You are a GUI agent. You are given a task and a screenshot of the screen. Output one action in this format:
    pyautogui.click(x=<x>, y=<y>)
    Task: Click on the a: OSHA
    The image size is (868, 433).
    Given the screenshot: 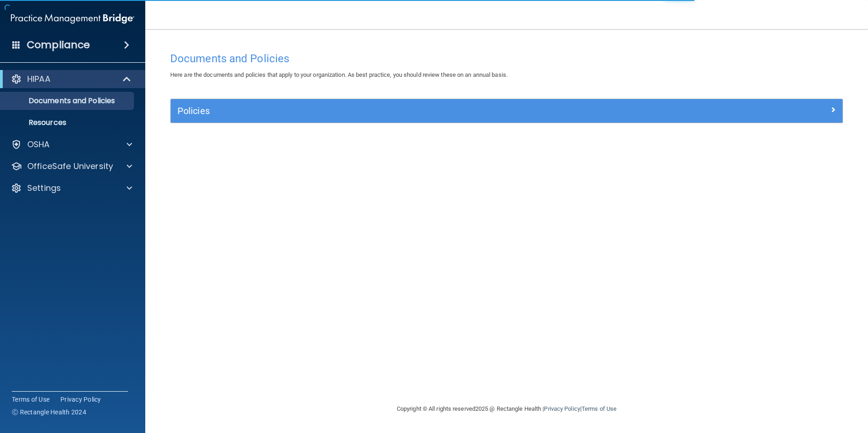 What is the action you would take?
    pyautogui.click(x=72, y=144)
    